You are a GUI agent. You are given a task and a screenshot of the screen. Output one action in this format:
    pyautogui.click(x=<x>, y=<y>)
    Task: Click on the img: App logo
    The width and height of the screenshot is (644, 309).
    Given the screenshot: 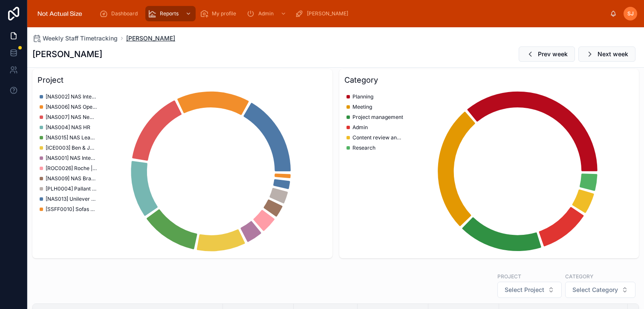 What is the action you would take?
    pyautogui.click(x=60, y=14)
    